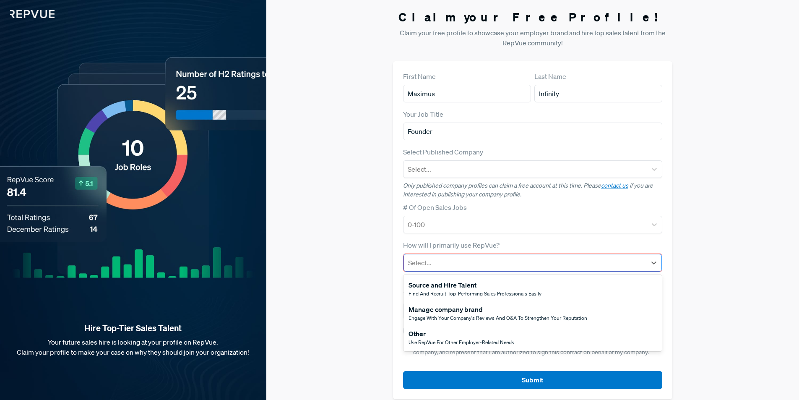 This screenshot has height=400, width=799. What do you see at coordinates (443, 152) in the screenshot?
I see `label: Select Published Company` at bounding box center [443, 152].